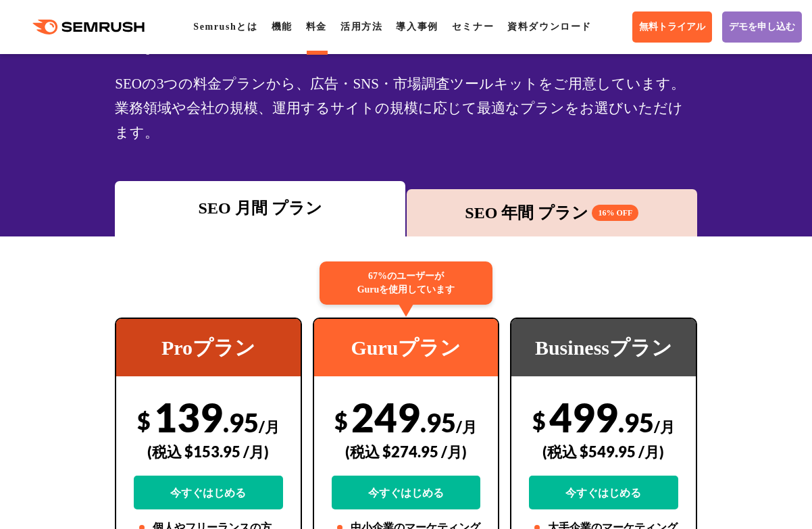 This screenshot has height=529, width=812. I want to click on div: SEO 年間 プラン, so click(552, 213).